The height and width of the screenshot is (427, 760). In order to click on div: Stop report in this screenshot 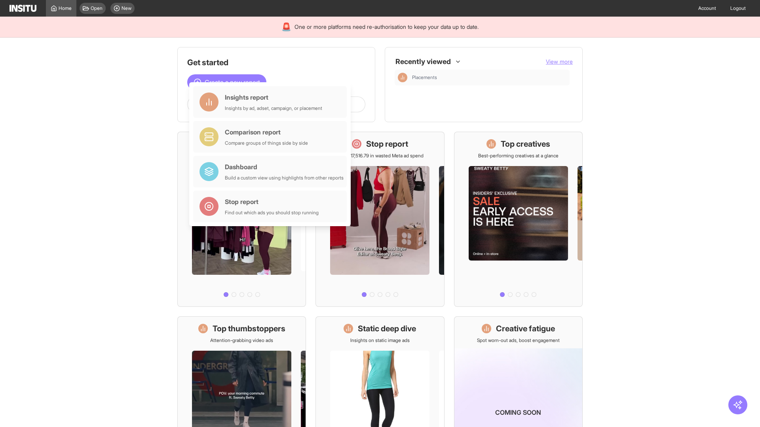, I will do `click(272, 202)`.